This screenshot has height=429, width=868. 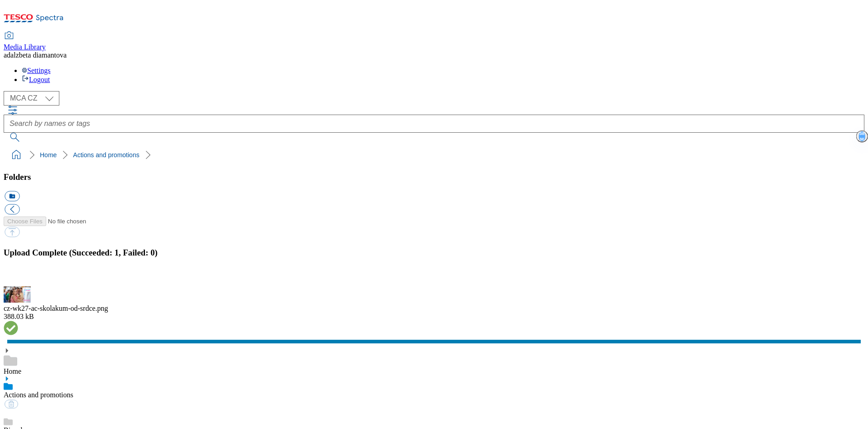 What do you see at coordinates (434, 124) in the screenshot?
I see `input: Search by names or tags` at bounding box center [434, 124].